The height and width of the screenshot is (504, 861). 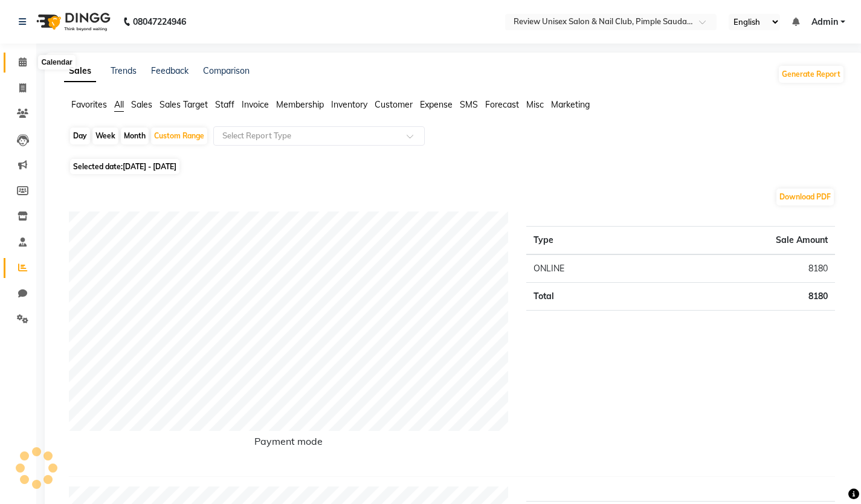 What do you see at coordinates (134, 136) in the screenshot?
I see `div: Month` at bounding box center [134, 136].